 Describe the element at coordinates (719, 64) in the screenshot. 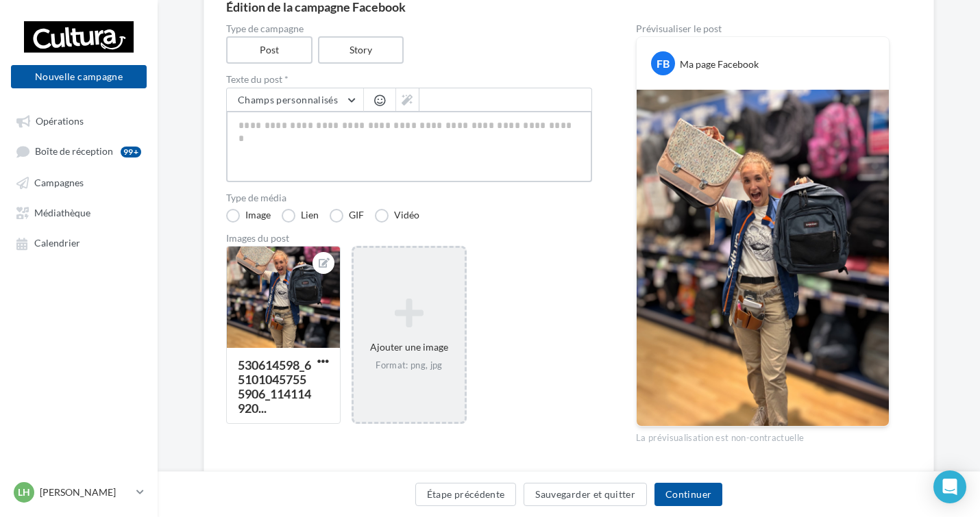

I see `div: Ma page Facebook` at that location.